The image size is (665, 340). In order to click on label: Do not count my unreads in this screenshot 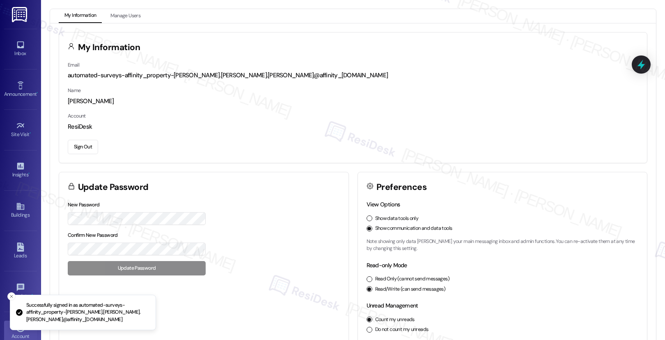, I will do `click(402, 329)`.